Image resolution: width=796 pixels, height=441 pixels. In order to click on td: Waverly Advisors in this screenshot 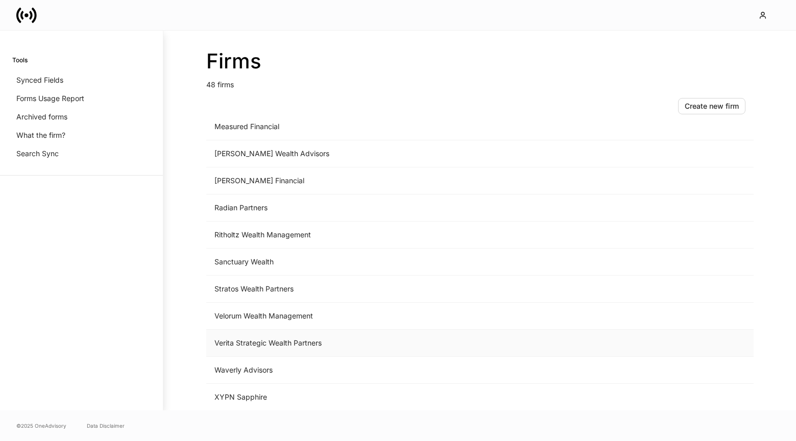, I will do `click(395, 370)`.